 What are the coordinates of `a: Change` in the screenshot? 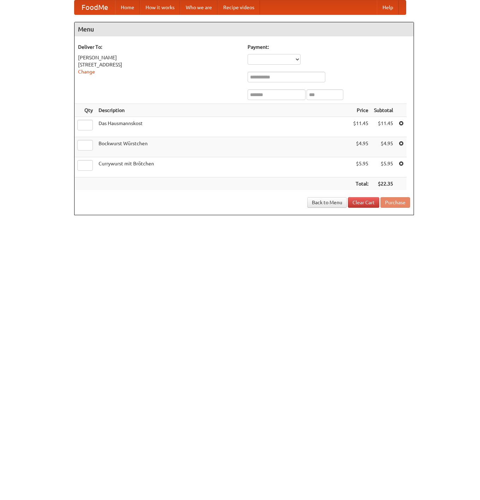 It's located at (87, 72).